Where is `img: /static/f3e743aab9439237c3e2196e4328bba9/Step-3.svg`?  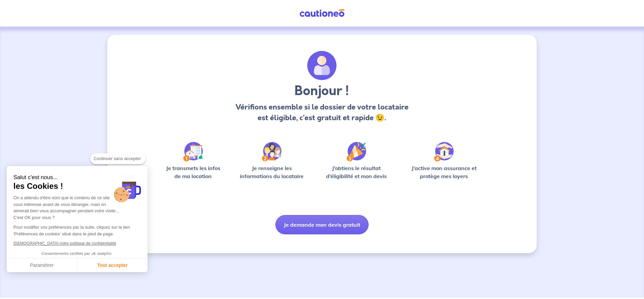
img: /static/f3e743aab9439237c3e2196e4328bba9/Step-3.svg is located at coordinates (356, 152).